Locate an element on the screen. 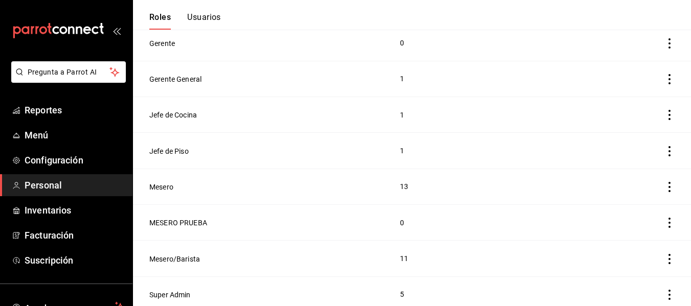  button: Gerente General is located at coordinates (175, 79).